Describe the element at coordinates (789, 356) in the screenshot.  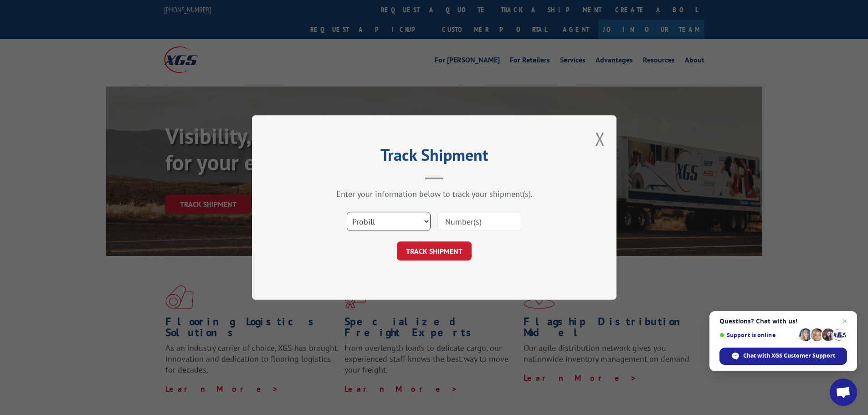
I see `span: Chat with XGS Customer Support` at that location.